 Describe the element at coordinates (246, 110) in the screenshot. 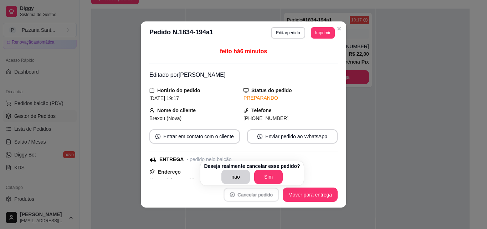

I see `span: phone` at that location.